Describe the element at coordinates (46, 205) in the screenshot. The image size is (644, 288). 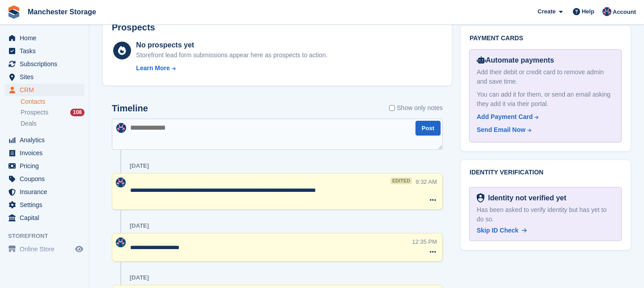
I see `span: Settings` at that location.